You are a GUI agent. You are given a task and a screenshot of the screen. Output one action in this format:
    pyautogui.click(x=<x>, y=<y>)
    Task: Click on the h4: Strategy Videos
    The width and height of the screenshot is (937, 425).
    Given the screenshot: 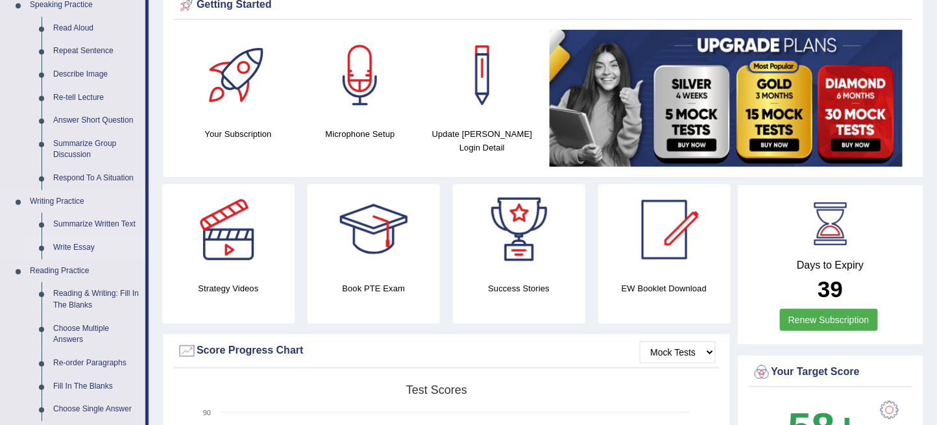 What is the action you would take?
    pyautogui.click(x=228, y=288)
    